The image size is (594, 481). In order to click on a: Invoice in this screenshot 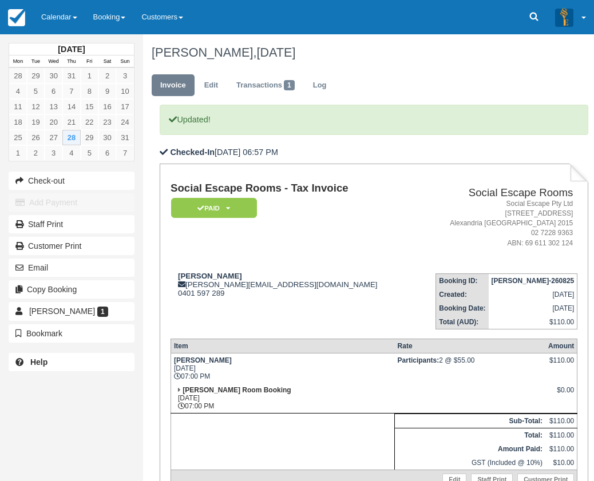, I will do `click(173, 85)`.